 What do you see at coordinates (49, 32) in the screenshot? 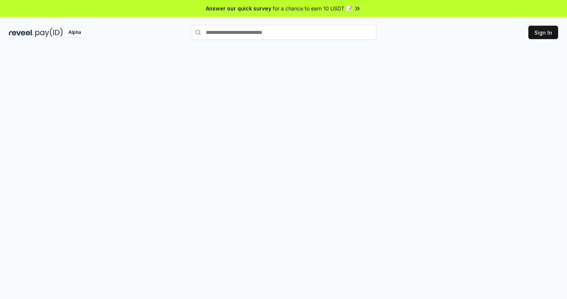
I see `img: pay_id` at bounding box center [49, 32].